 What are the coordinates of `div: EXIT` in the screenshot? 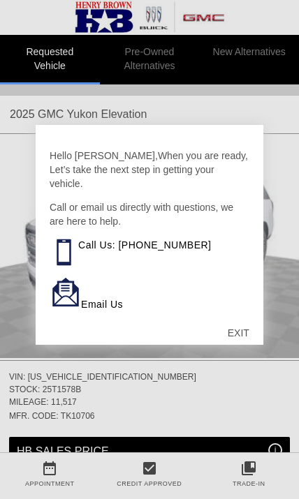 It's located at (238, 333).